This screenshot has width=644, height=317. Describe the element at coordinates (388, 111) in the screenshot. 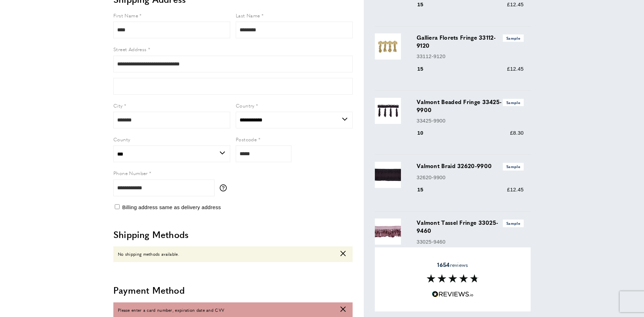

I see `img: Valmont Beaded Fringe 33425-9900` at that location.